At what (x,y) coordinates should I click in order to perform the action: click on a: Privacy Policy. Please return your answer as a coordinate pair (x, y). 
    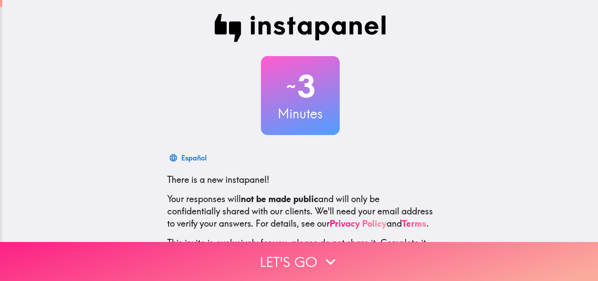
    Looking at the image, I should click on (358, 223).